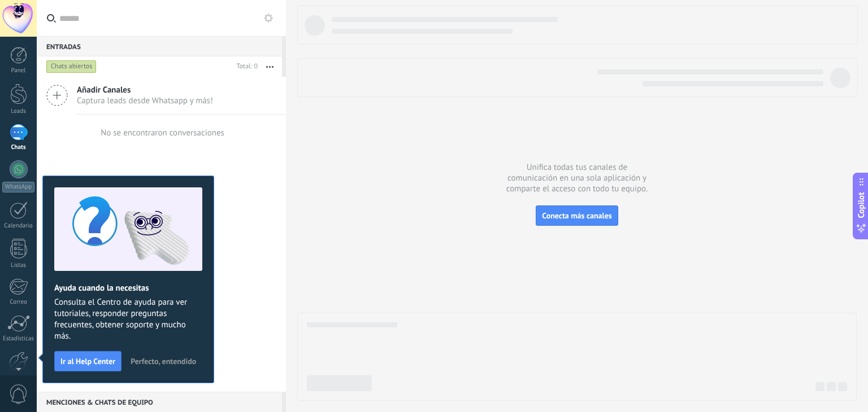  Describe the element at coordinates (128, 288) in the screenshot. I see `h2: Ayuda cuando la necesitas` at that location.